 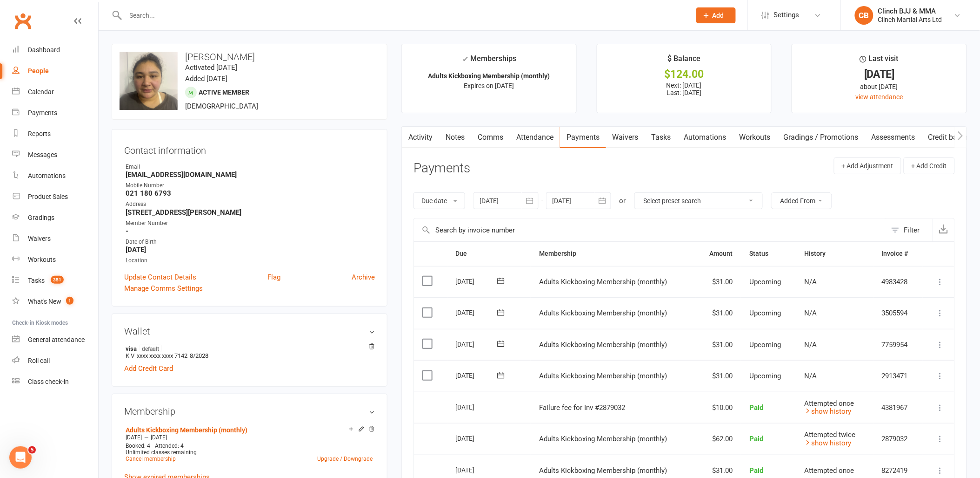 I want to click on div: Tasks, so click(x=36, y=280).